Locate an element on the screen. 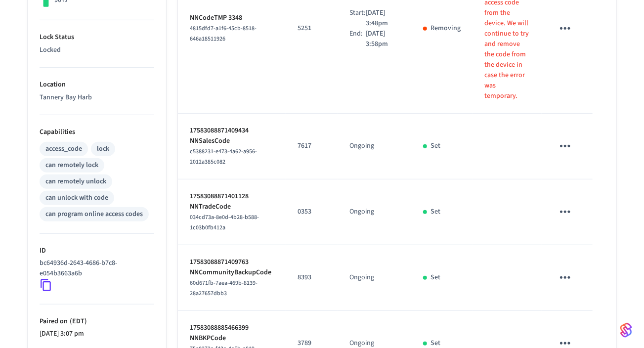  div: Start: is located at coordinates (358, 18).